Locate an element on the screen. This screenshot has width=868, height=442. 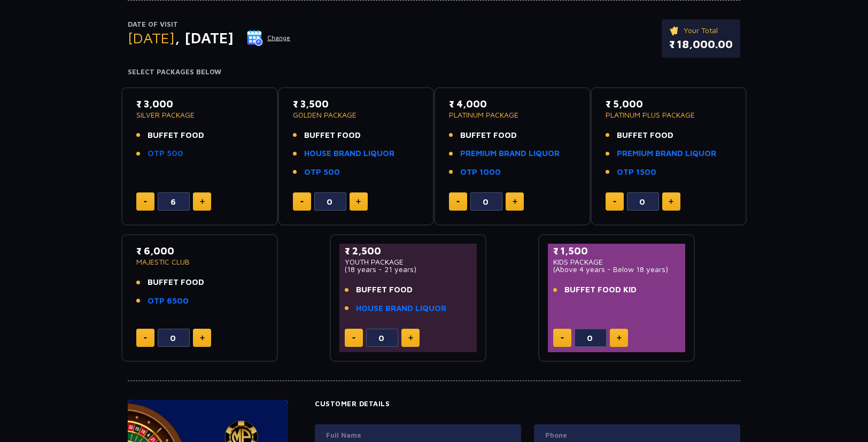
label: Full Name is located at coordinates (418, 436).